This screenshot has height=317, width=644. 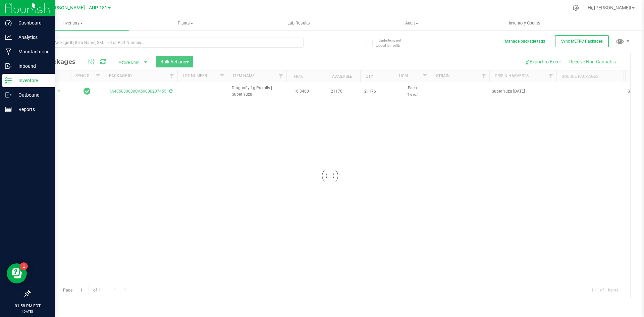 What do you see at coordinates (8, 81) in the screenshot?
I see `inline-svg: Inventory` at bounding box center [8, 81].